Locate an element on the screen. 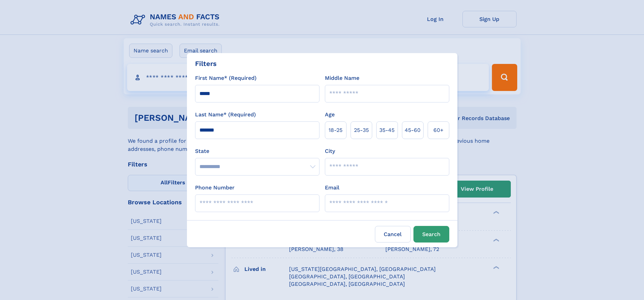 This screenshot has width=644, height=300. span: 35‑45 is located at coordinates (387, 130).